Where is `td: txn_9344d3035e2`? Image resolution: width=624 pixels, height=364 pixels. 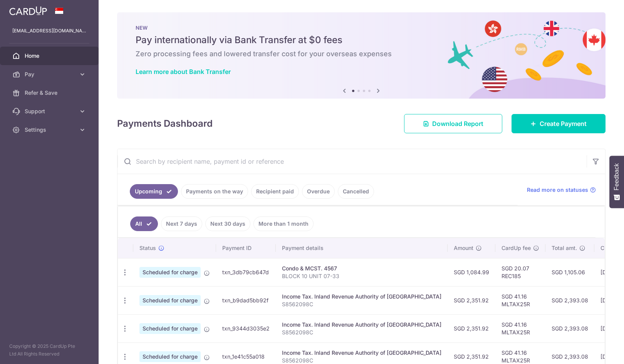
td: txn_9344d3035e2 is located at coordinates (246, 328).